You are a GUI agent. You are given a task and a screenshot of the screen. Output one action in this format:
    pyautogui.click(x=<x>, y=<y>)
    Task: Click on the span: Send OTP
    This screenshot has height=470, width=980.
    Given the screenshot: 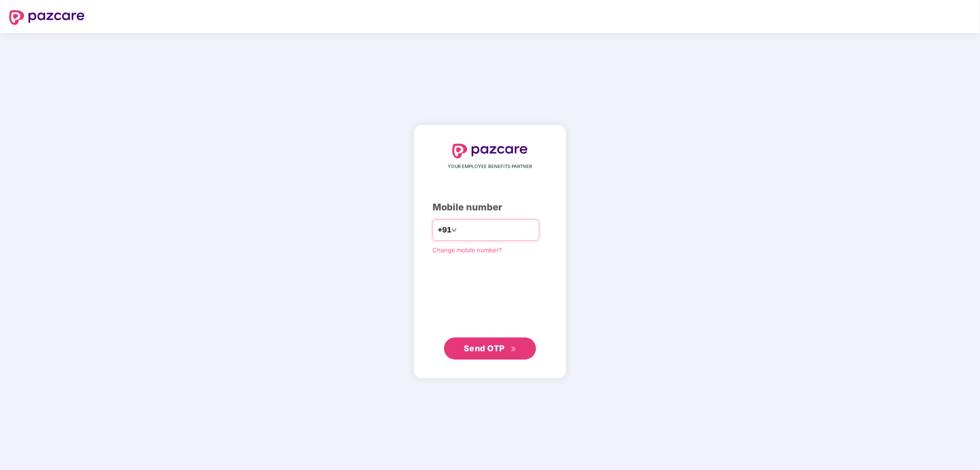 What is the action you would take?
    pyautogui.click(x=484, y=348)
    